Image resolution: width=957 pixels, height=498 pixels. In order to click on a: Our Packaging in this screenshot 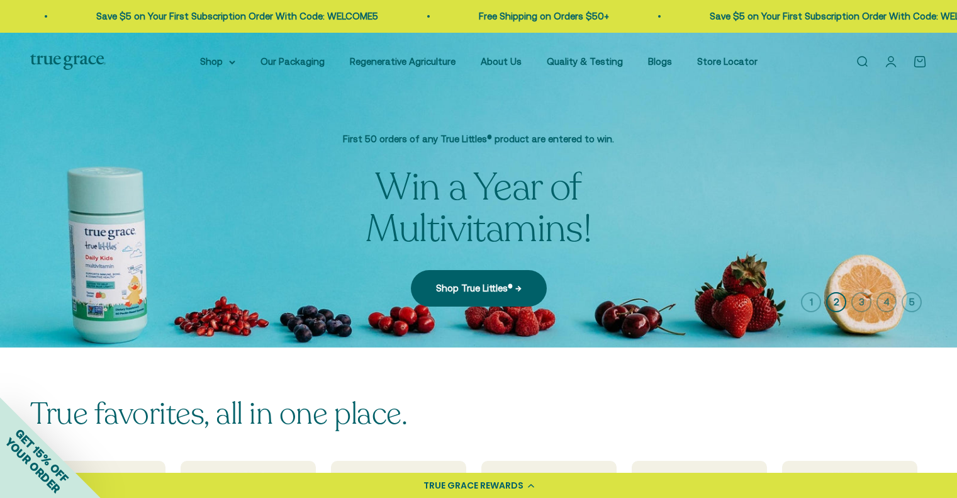, I will do `click(293, 61)`.